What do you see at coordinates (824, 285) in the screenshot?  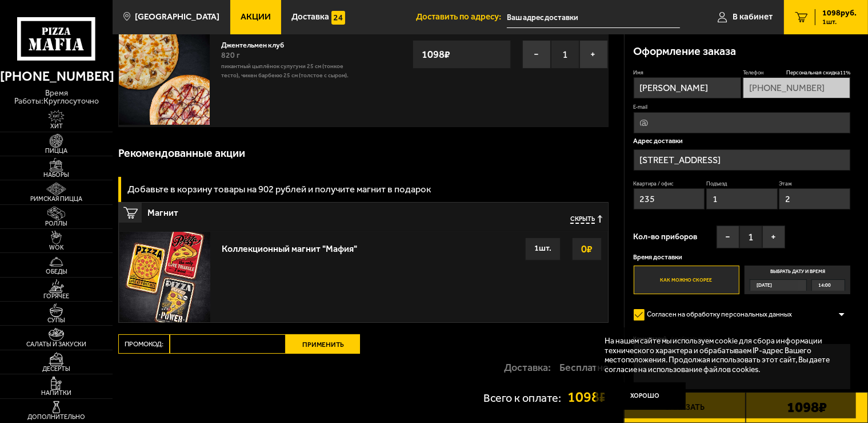 I see `span: 14:00` at bounding box center [824, 285].